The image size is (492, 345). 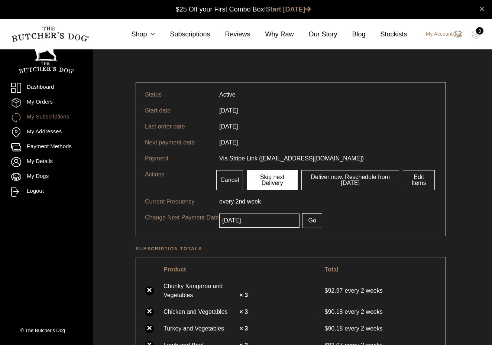 What do you see at coordinates (182, 202) in the screenshot?
I see `p: Current Frequency` at bounding box center [182, 202].